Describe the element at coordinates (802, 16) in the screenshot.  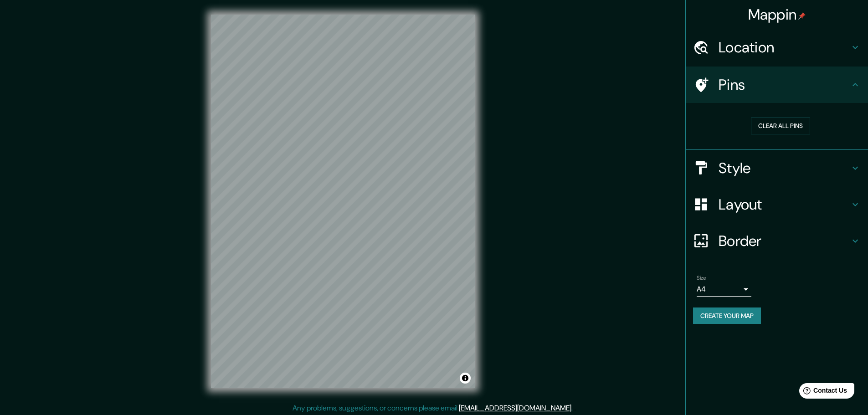
I see `img: pin-icon.png` at that location.